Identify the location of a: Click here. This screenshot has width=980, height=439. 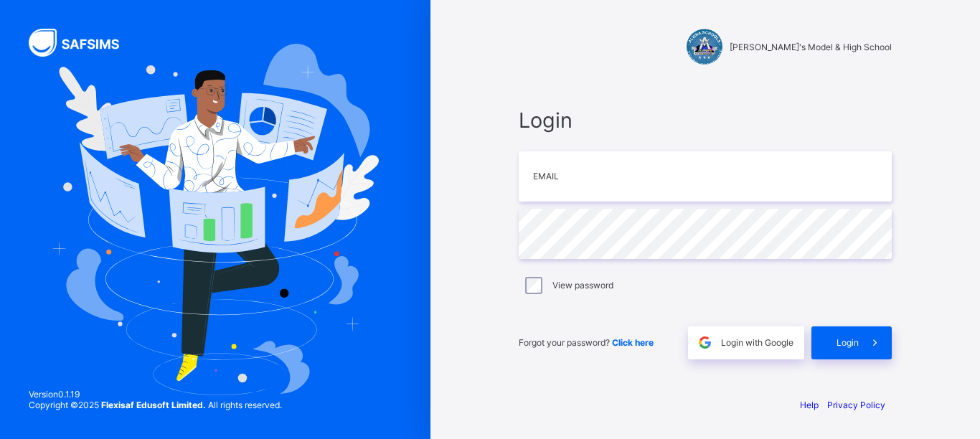
(633, 342).